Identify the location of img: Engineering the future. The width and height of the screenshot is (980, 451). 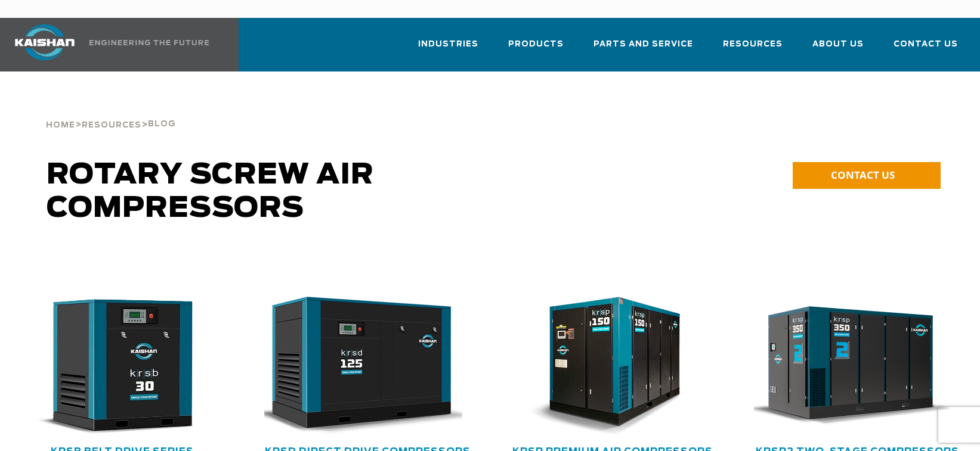
(149, 43).